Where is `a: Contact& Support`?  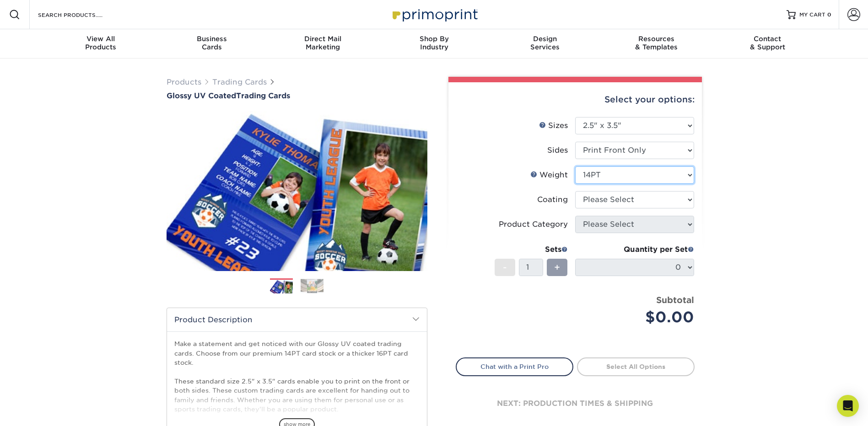 a: Contact& Support is located at coordinates (767, 44).